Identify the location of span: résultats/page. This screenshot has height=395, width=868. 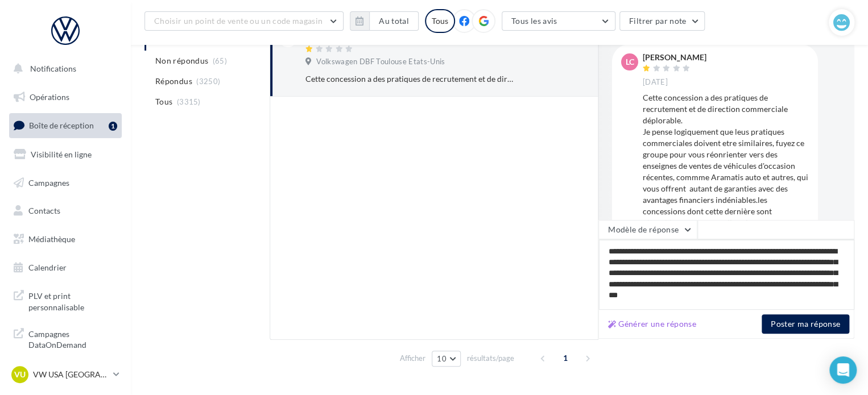
(491, 358).